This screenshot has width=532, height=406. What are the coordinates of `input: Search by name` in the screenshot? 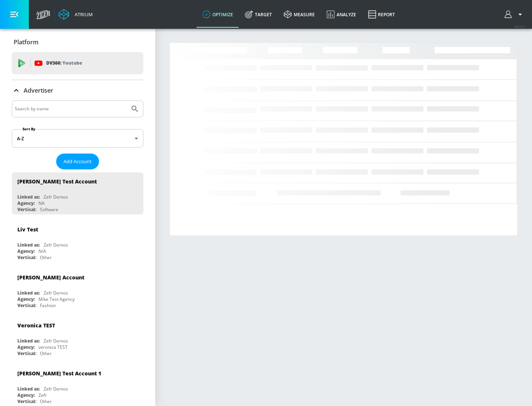 It's located at (71, 109).